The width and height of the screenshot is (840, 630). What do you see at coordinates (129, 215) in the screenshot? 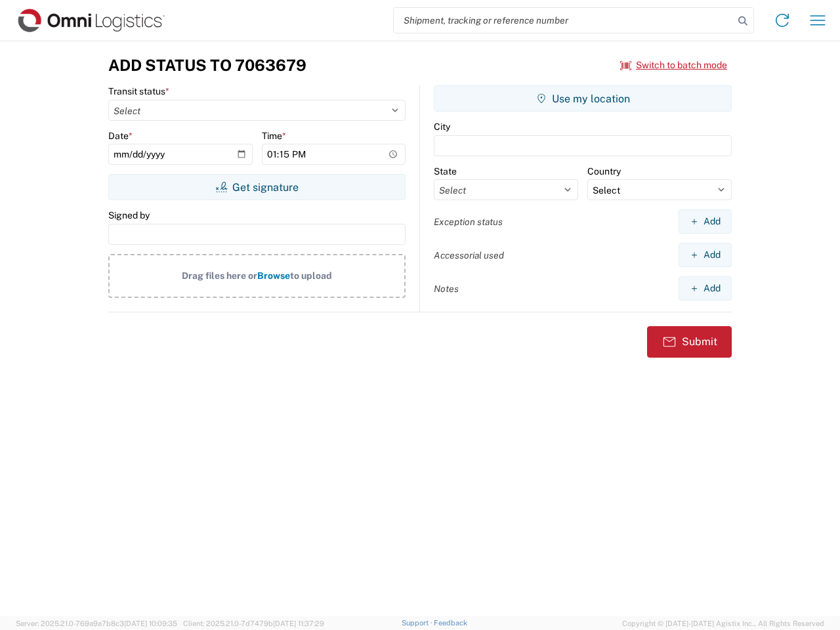
I see `label: Signed by` at bounding box center [129, 215].